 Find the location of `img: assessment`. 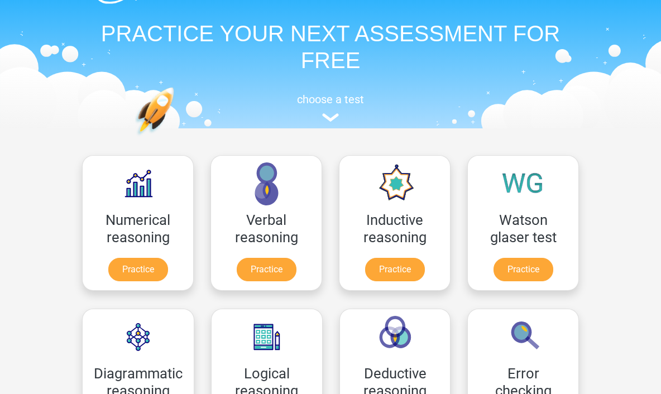

img: assessment is located at coordinates (331, 117).